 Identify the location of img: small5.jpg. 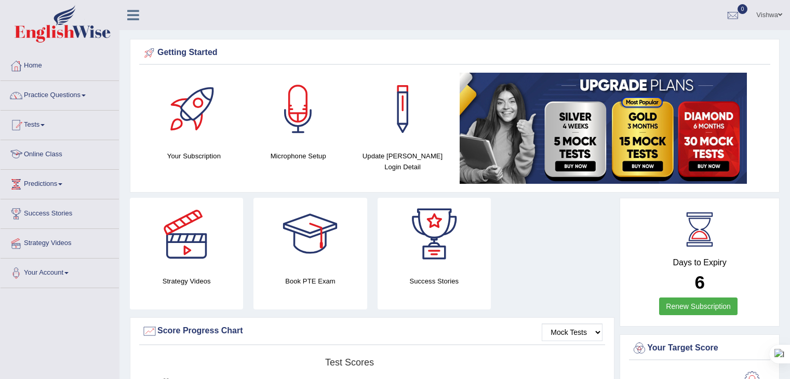
(603, 128).